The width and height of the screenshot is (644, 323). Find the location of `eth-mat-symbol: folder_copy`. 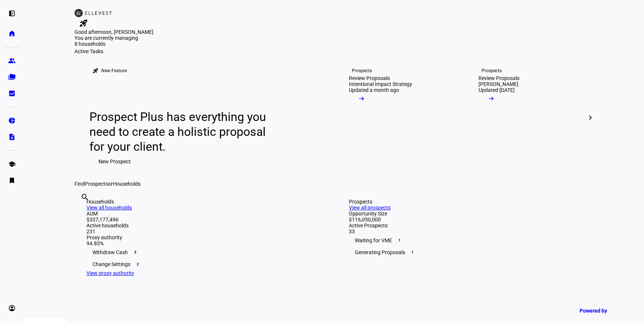

eth-mat-symbol: folder_copy is located at coordinates (12, 77).